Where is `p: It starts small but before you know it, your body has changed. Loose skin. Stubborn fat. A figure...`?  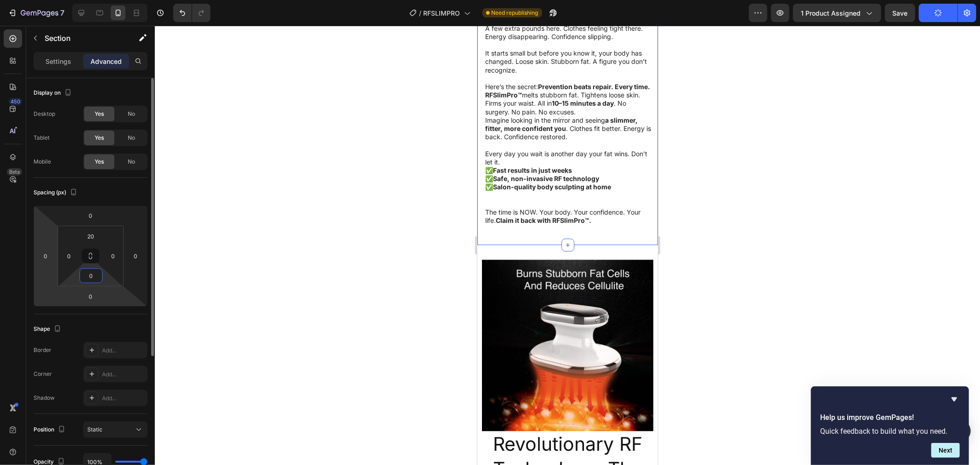
p: It starts small but before you know it, your body has changed. Loose skin. Stubborn fat. A figure... is located at coordinates (90, 36).